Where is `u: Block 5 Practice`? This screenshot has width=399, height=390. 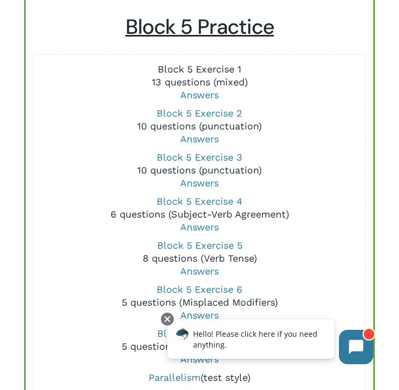 u: Block 5 Practice is located at coordinates (200, 27).